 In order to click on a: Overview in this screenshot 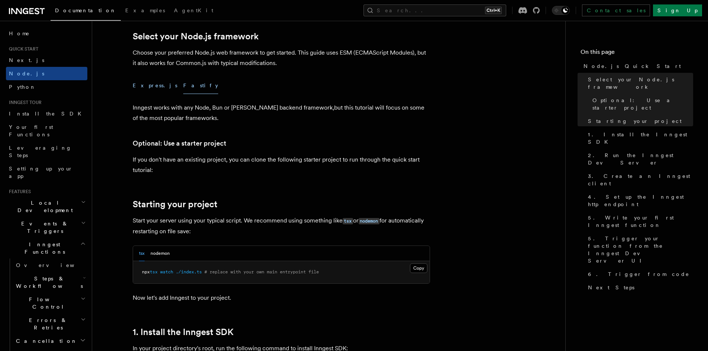, I will do `click(50, 265)`.